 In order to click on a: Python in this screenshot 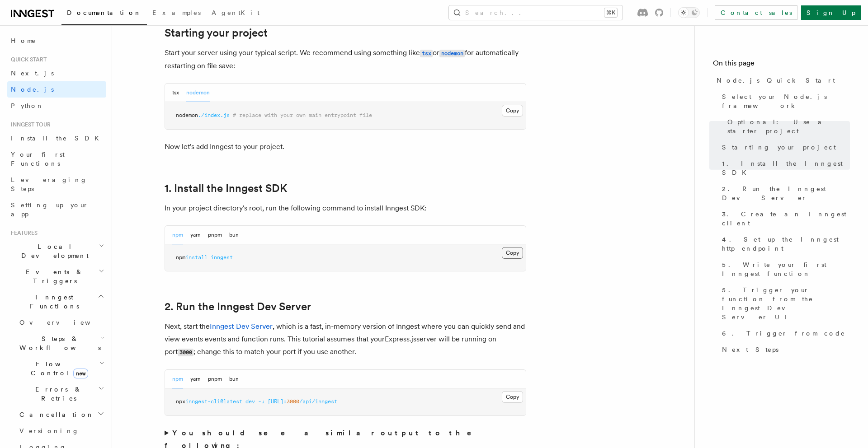, I will do `click(57, 106)`.